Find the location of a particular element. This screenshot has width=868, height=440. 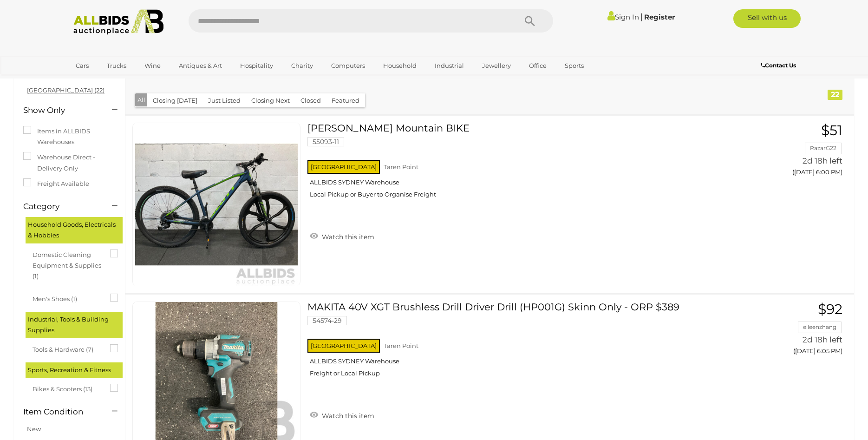

button: Just Listed is located at coordinates (224, 100).